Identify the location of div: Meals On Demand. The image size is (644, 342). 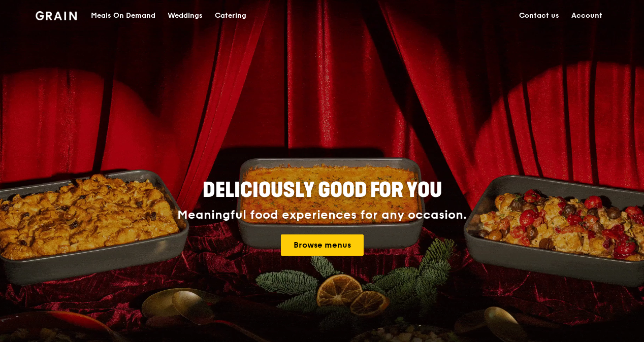
(123, 16).